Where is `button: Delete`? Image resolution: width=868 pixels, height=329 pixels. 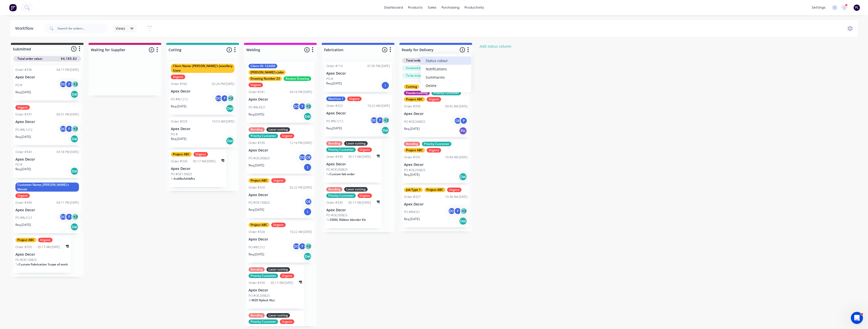 button: Delete is located at coordinates (446, 85).